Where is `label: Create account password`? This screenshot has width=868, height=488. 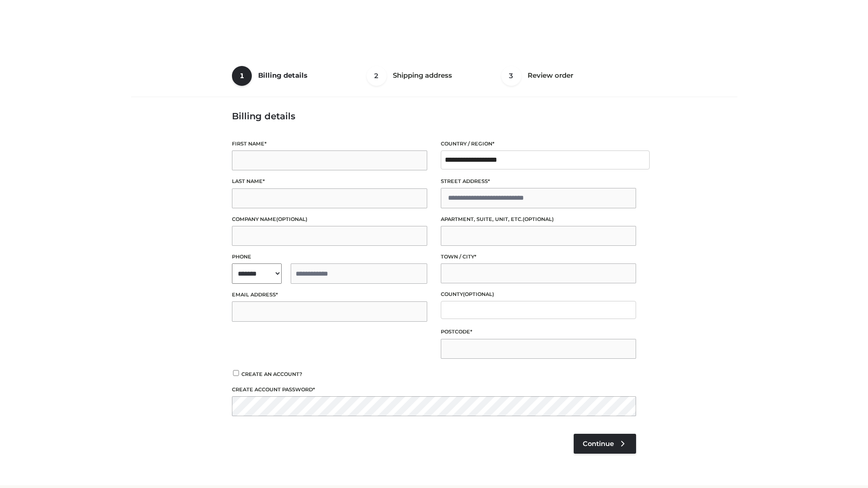 label: Create account password is located at coordinates (434, 390).